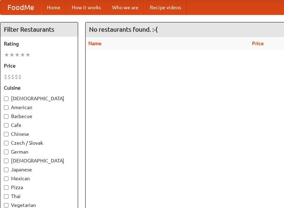 The width and height of the screenshot is (284, 208). What do you see at coordinates (125, 7) in the screenshot?
I see `a: Who we are` at bounding box center [125, 7].